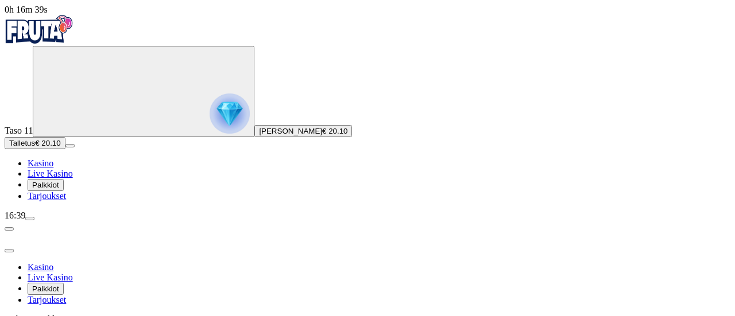 The image size is (735, 316). I want to click on button: reward progress, so click(144, 91).